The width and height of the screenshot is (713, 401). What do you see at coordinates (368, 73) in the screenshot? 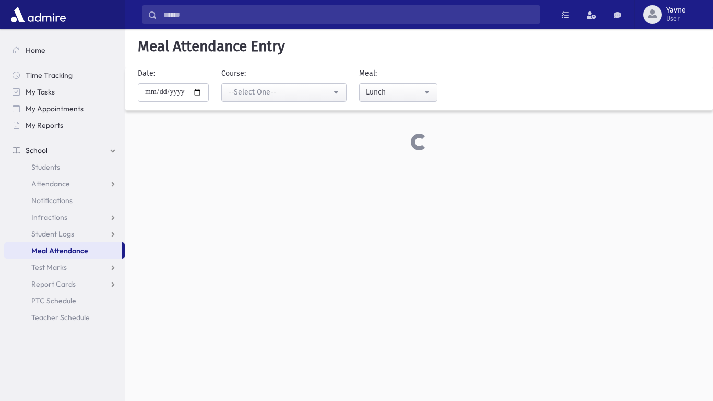
I see `label: Meal:` at bounding box center [368, 73].